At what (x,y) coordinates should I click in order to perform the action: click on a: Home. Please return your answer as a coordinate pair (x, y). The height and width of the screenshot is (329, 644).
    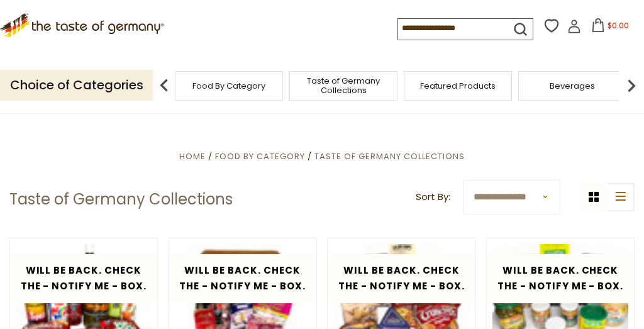
    Looking at the image, I should click on (192, 156).